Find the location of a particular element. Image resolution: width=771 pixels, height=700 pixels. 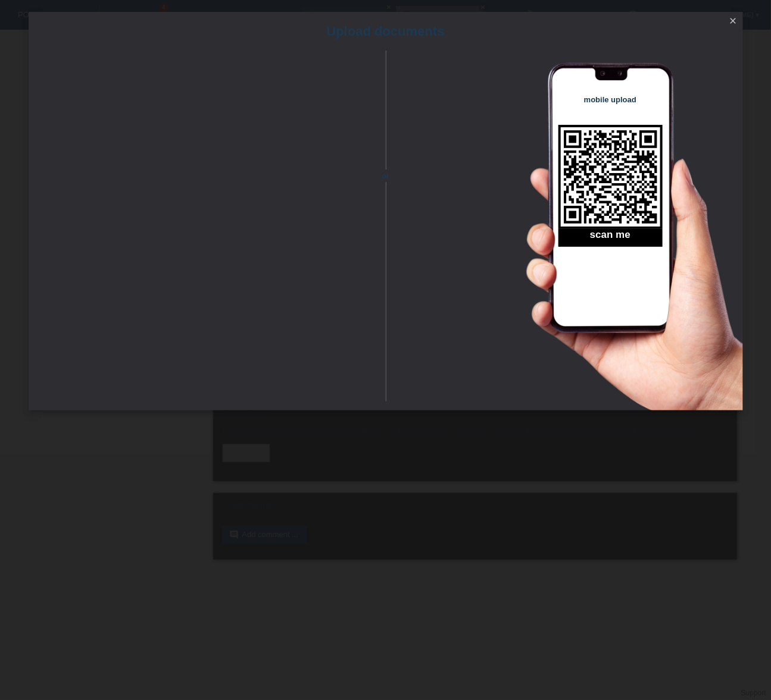

a: close is located at coordinates (733, 21).